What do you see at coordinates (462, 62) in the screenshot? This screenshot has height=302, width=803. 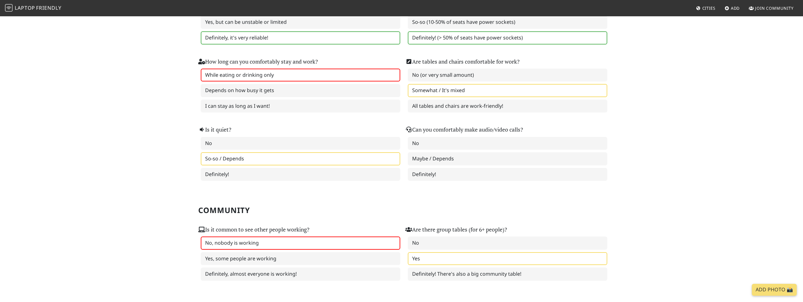 I see `label: Are tables and chairs comfortable for work?` at bounding box center [462, 62].